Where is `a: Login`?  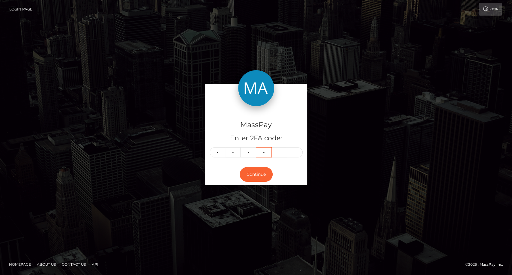 a: Login is located at coordinates (491, 9).